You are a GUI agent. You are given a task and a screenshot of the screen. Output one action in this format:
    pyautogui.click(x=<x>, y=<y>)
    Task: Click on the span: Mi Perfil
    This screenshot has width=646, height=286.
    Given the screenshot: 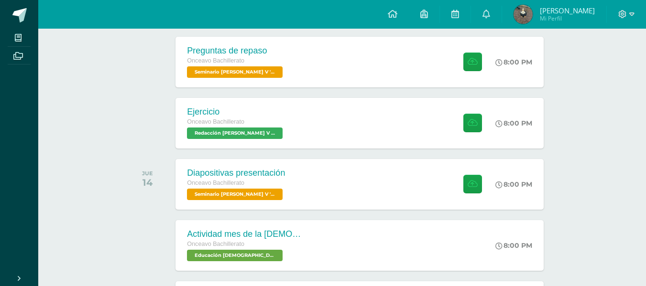 What is the action you would take?
    pyautogui.click(x=567, y=18)
    